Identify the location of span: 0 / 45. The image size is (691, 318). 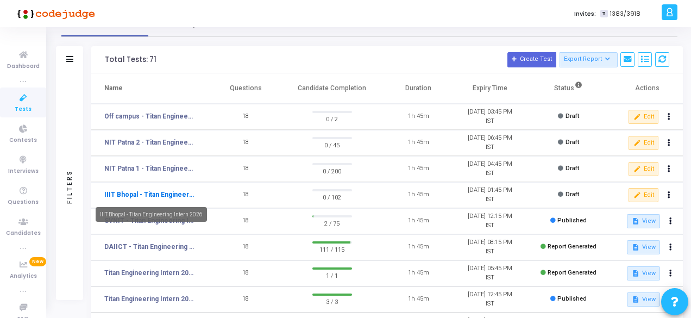
(332, 144).